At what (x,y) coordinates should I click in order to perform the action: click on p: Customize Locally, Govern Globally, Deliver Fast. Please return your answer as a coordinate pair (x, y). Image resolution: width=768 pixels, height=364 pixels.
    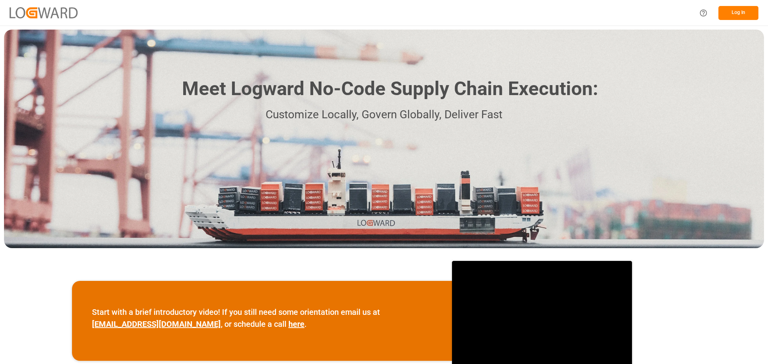
    Looking at the image, I should click on (384, 115).